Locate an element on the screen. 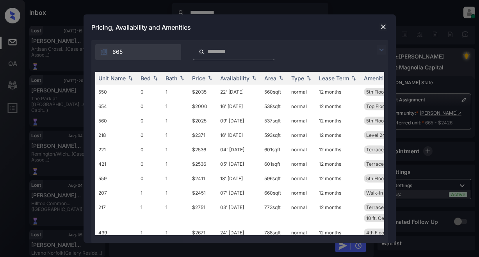 The image size is (479, 257). td: $2000 is located at coordinates (203, 106).